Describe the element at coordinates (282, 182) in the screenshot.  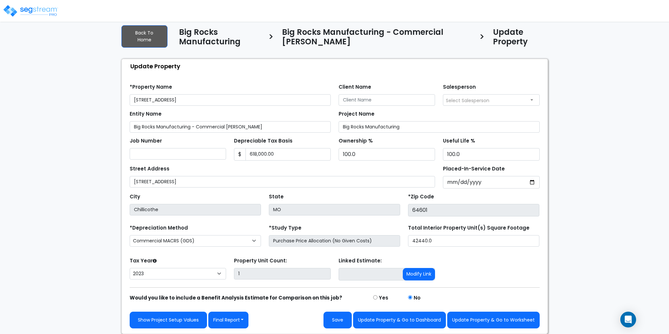
I see `input: Street Address` at that location.